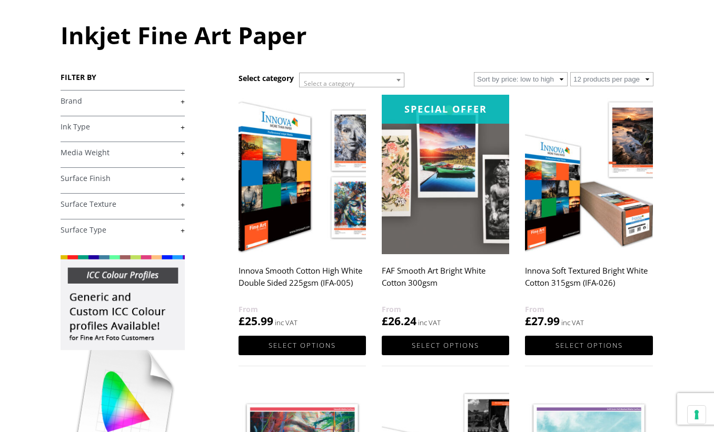 The image size is (714, 432). I want to click on a: Select options for “Innova Soft Textured Bright White Cotton 315gsm (IFA-026)”, so click(589, 346).